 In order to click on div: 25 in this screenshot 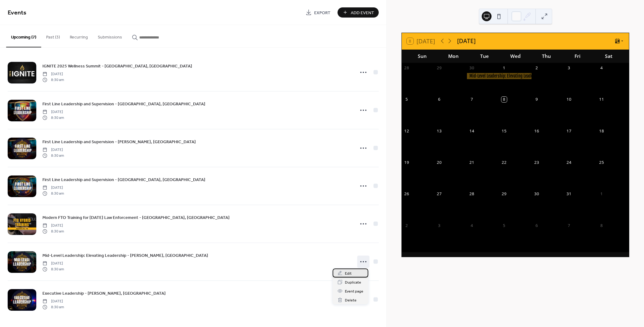, I will do `click(602, 163)`.